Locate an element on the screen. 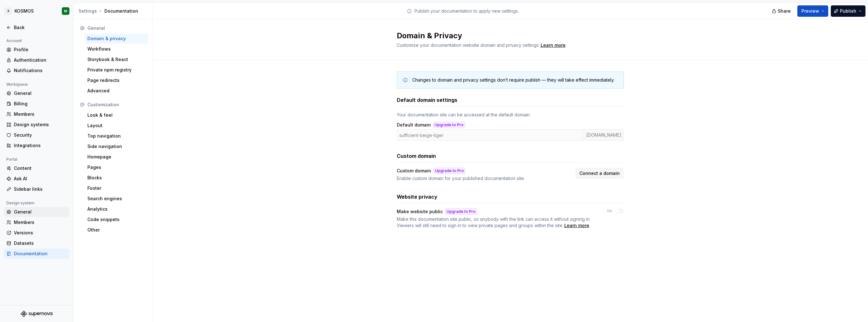 The image size is (868, 322). span: Publish is located at coordinates (848, 11).